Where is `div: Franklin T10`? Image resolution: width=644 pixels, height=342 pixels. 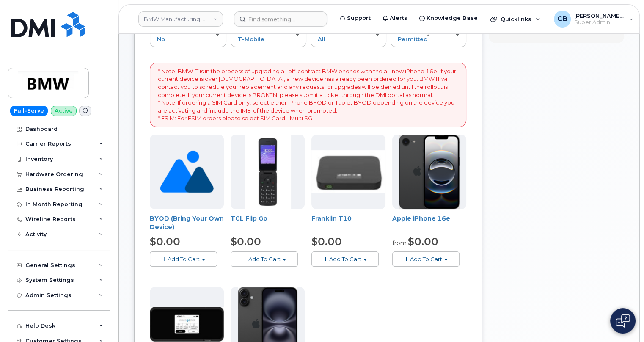
div: Franklin T10 is located at coordinates (348, 223).